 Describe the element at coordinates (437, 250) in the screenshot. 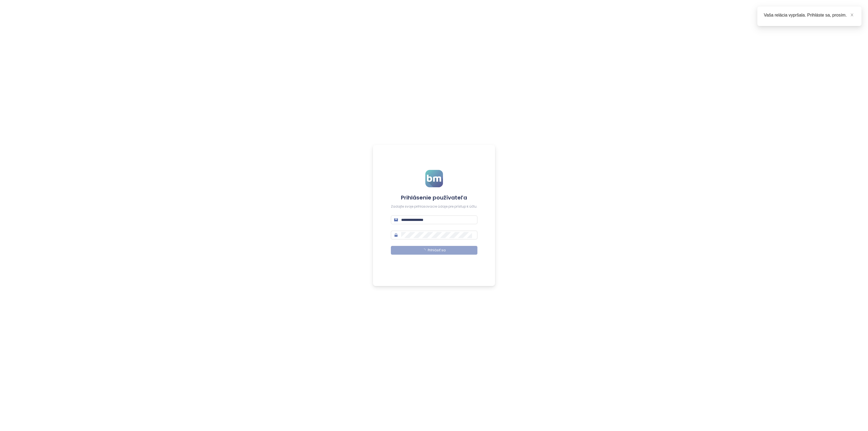

I see `span: Prihlásiť sa` at that location.